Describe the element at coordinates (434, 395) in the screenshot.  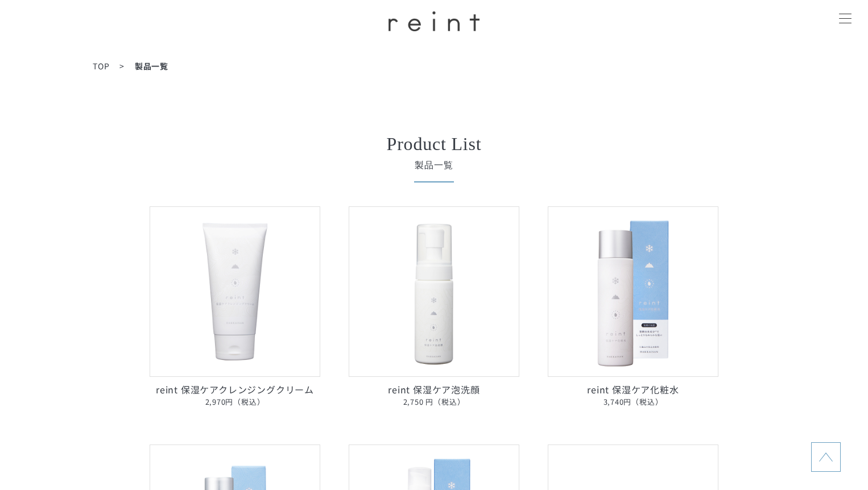
I see `p: reint 保湿ケア泡洗顔` at that location.